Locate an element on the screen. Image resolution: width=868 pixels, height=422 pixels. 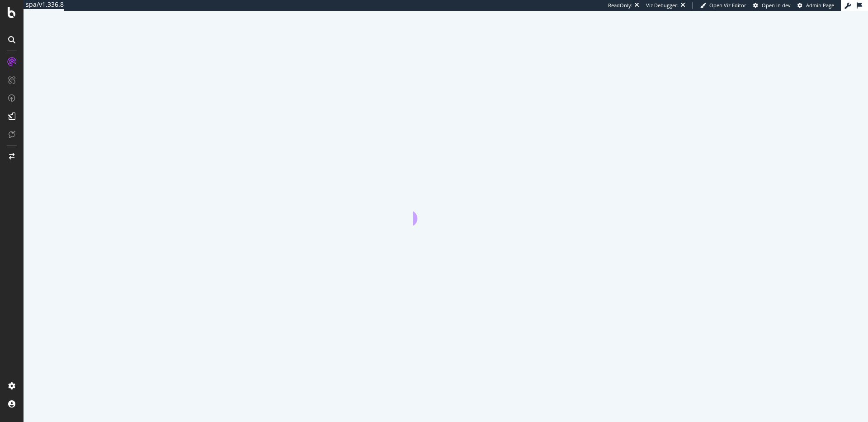
a: Open in dev is located at coordinates (772, 5).